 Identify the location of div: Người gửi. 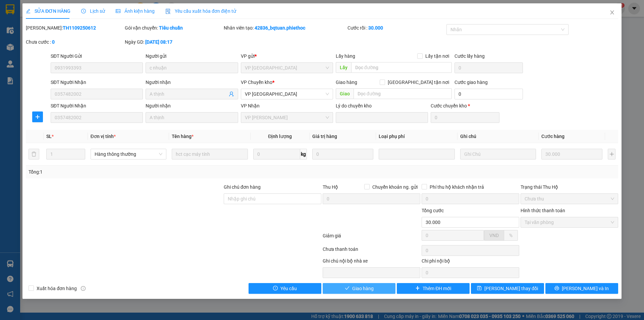
(192, 56).